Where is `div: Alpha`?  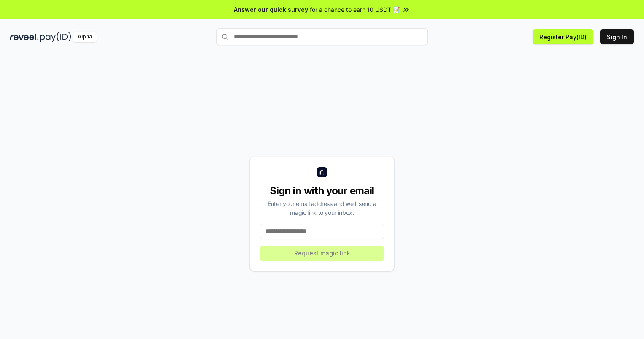
div: Alpha is located at coordinates (85, 37).